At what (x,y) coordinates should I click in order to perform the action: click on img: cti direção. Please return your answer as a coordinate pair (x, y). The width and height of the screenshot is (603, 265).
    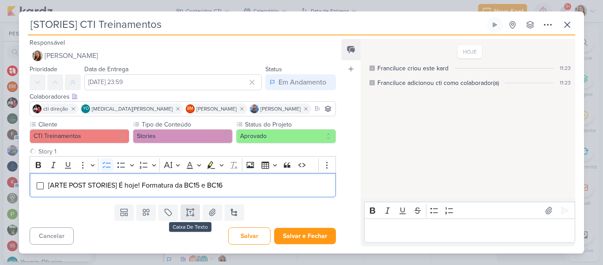
    Looking at the image, I should click on (37, 109).